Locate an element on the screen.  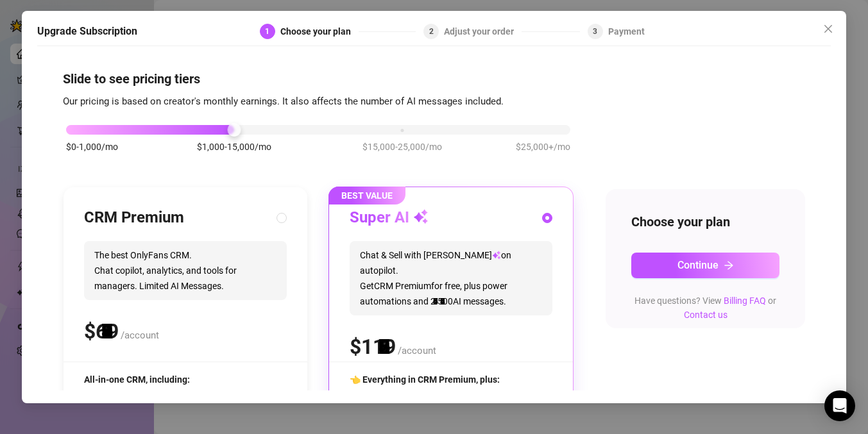
h3: Super AI is located at coordinates (389, 218).